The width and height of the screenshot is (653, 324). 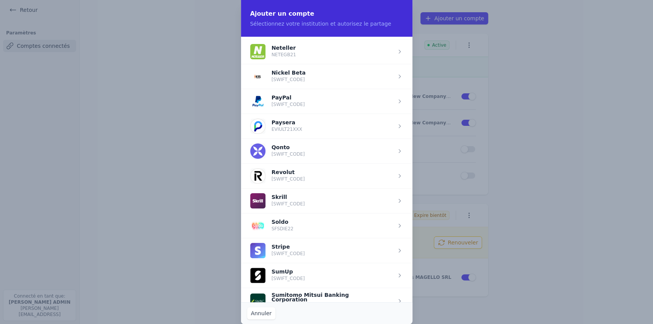 What do you see at coordinates (288, 172) in the screenshot?
I see `p: Revolut` at bounding box center [288, 172].